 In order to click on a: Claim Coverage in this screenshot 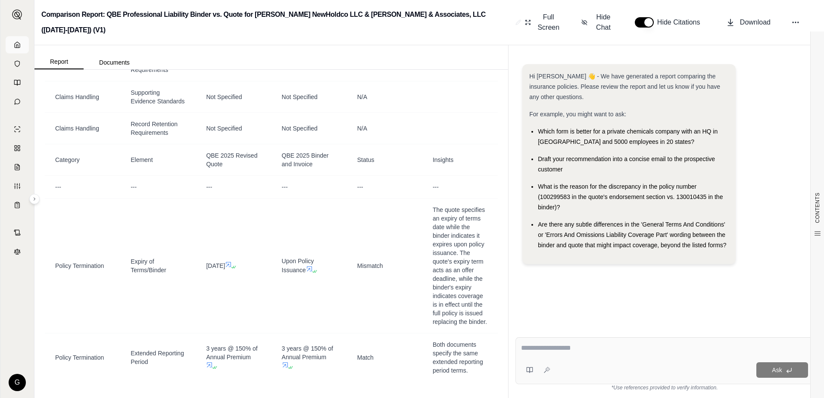, I will do `click(17, 167)`.